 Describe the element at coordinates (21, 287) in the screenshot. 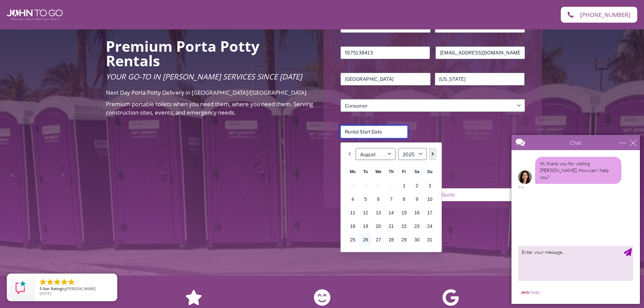

I see `img: Review Rating` at that location.